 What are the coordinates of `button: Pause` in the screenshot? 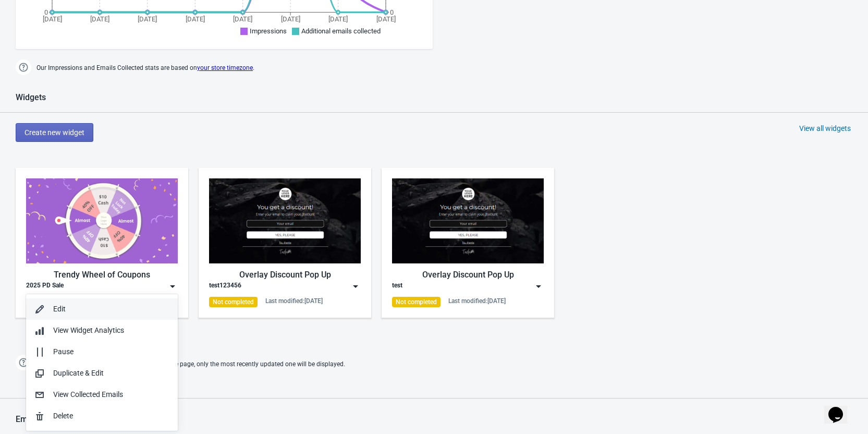 It's located at (102, 352).